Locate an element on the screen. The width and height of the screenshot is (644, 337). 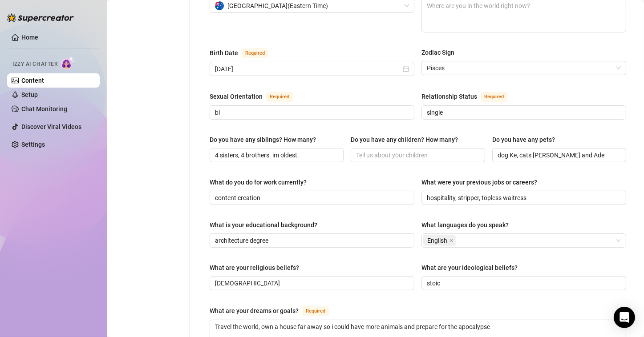
div: Relationship Status is located at coordinates (449, 96).